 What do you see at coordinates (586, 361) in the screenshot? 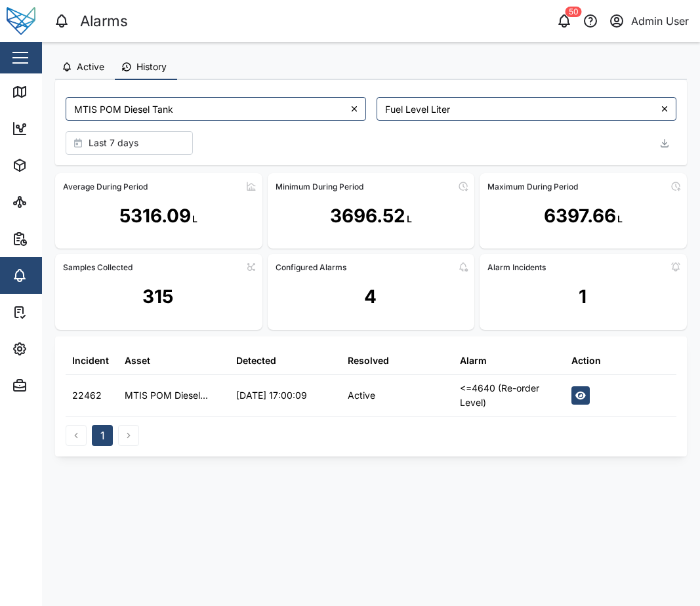
I see `div: Action` at bounding box center [586, 361].